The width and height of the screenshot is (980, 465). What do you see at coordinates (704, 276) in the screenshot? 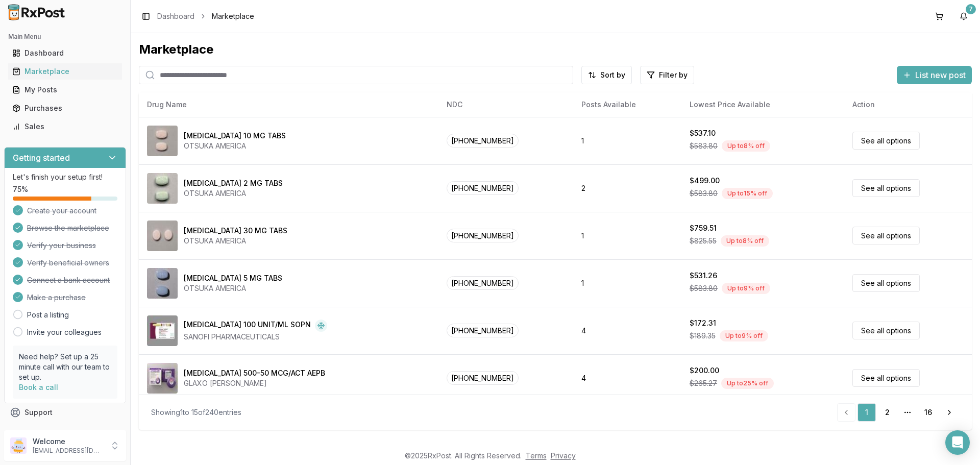
I see `div: $531.26` at bounding box center [704, 276].